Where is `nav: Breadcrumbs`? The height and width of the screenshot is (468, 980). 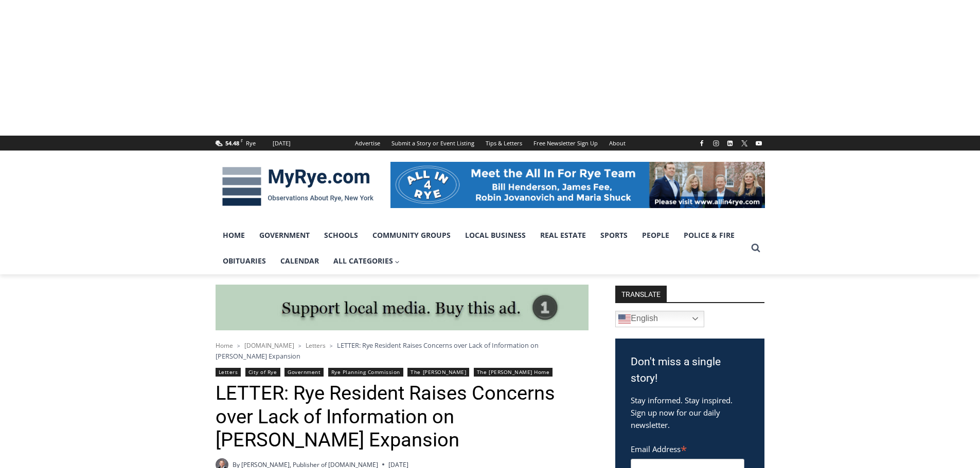 nav: Breadcrumbs is located at coordinates (402, 350).